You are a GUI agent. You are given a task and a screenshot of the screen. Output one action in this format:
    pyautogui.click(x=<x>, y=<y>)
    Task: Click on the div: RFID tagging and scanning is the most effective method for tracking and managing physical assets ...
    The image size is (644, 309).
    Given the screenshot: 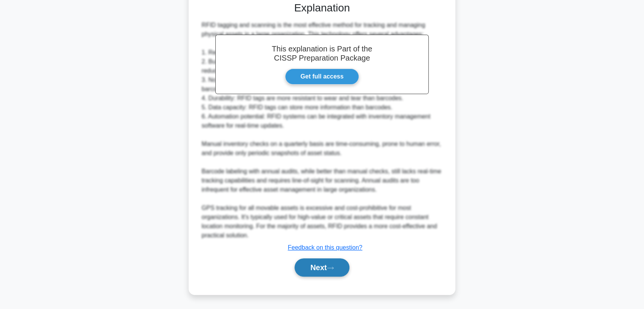 What is the action you would take?
    pyautogui.click(x=322, y=130)
    